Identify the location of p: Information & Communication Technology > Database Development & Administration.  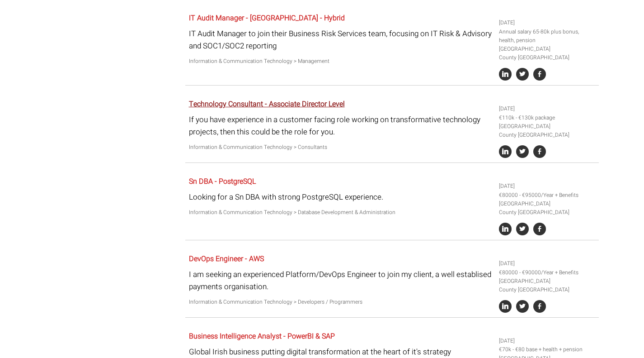
(340, 212).